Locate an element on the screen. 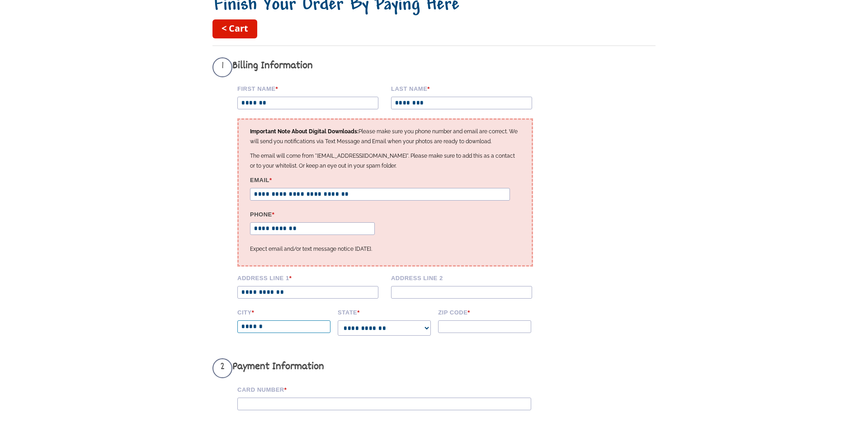 This screenshot has width=868, height=422. h3: Payment Information is located at coordinates (378, 369).